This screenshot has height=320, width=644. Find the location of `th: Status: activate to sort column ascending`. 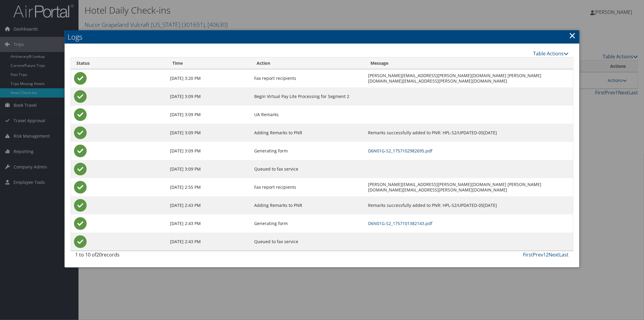

th: Status: activate to sort column ascending is located at coordinates (119, 63).